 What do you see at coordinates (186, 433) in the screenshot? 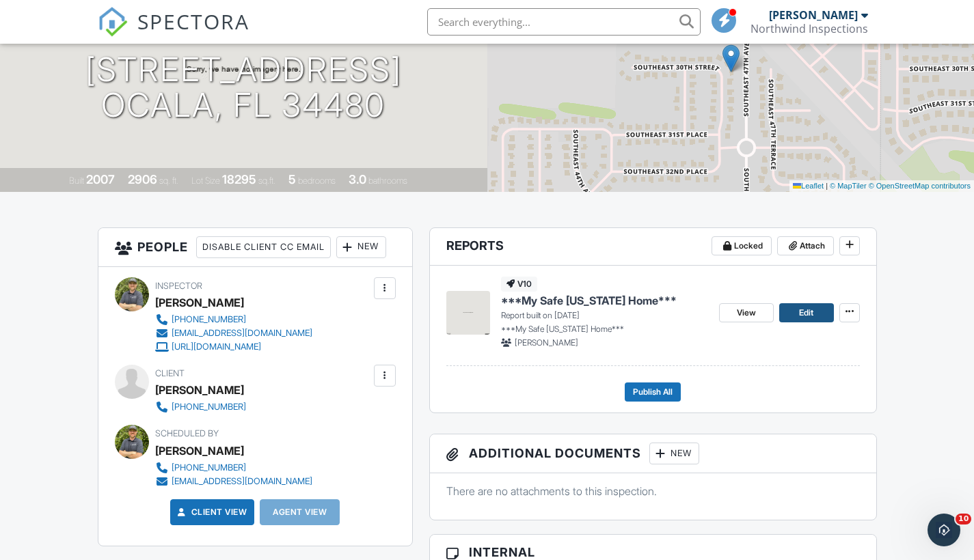
I see `span: Scheduled By` at bounding box center [186, 433].